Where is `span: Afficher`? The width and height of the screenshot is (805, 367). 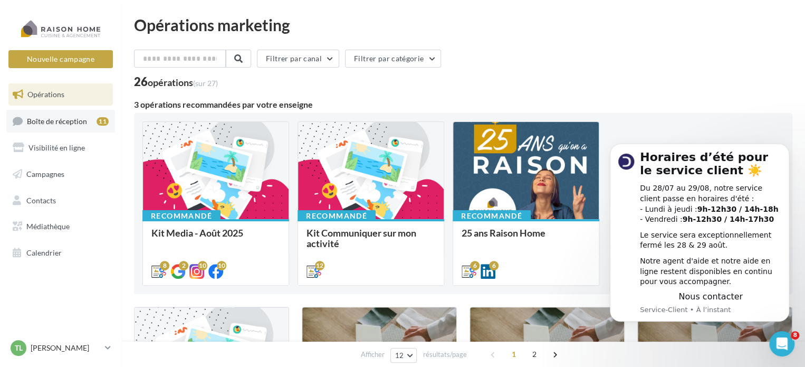 span: Afficher is located at coordinates (373, 354).